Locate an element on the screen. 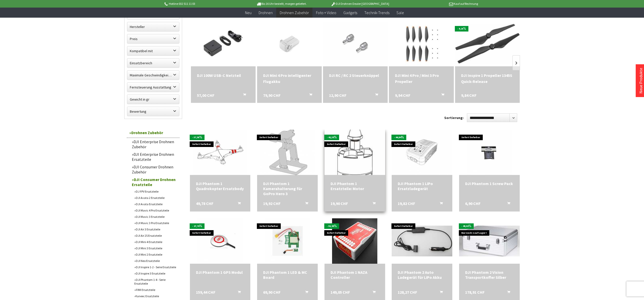  label: Preis is located at coordinates (153, 39).